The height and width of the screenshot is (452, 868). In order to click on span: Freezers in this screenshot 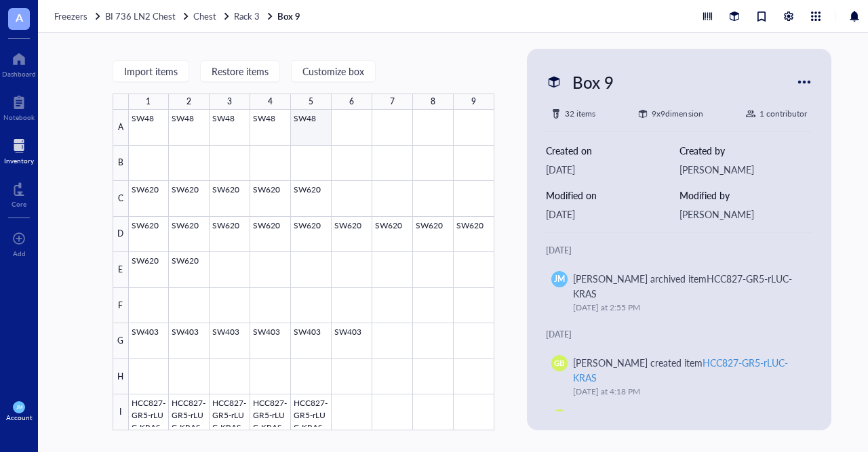, I will do `click(70, 16)`.